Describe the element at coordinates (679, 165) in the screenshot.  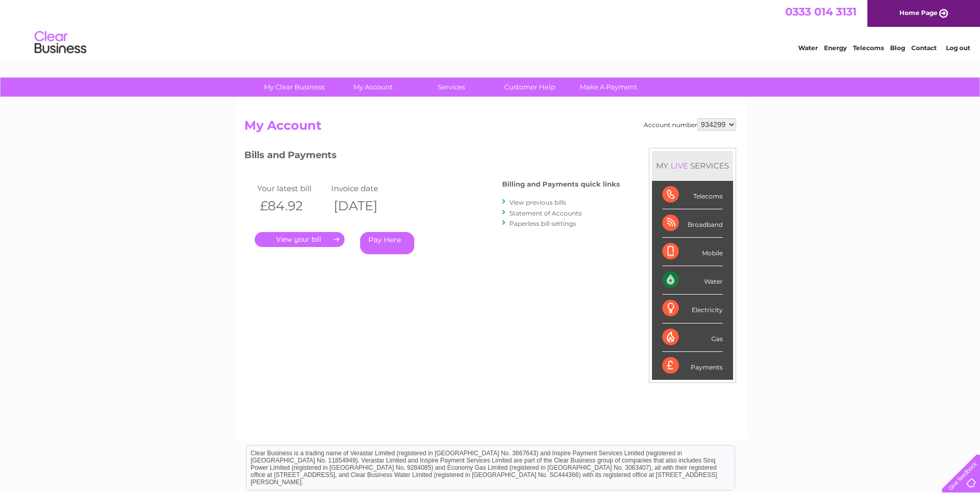
I see `div: LIVE` at that location.